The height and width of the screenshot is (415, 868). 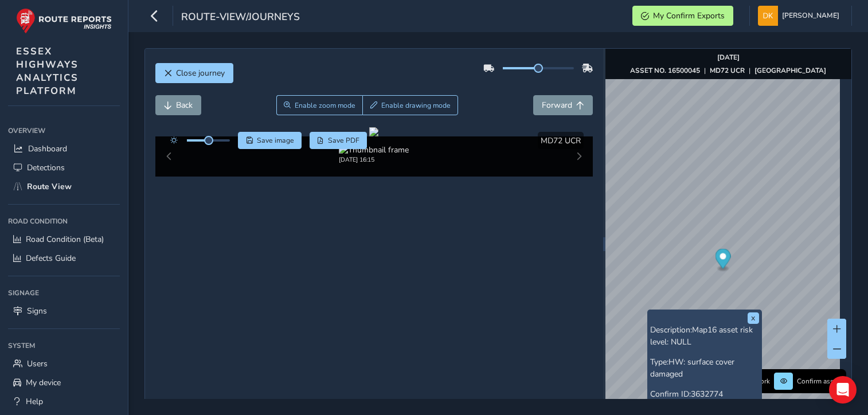 What do you see at coordinates (64, 186) in the screenshot?
I see `a: Route View` at bounding box center [64, 186].